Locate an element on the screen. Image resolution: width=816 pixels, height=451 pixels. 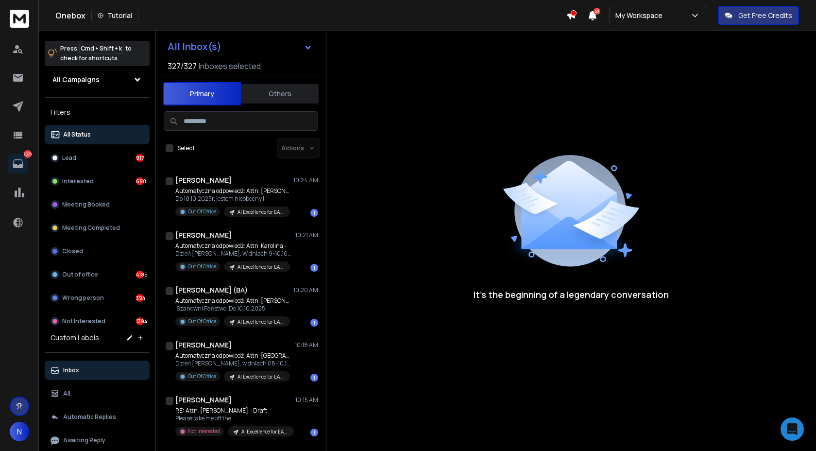
button: Inbox is located at coordinates (97, 370).